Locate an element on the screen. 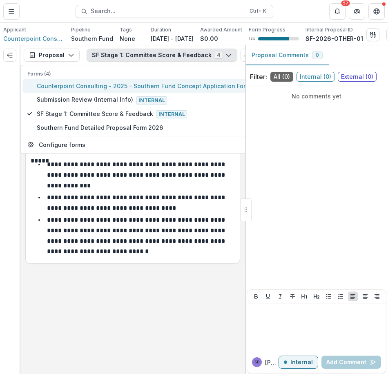 This screenshot has width=388, height=374. p: 76 % is located at coordinates (251, 39).